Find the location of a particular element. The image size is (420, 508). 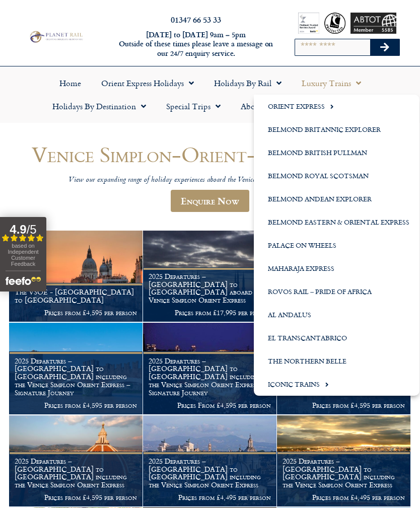

a: Luxury Trains is located at coordinates (331, 83).